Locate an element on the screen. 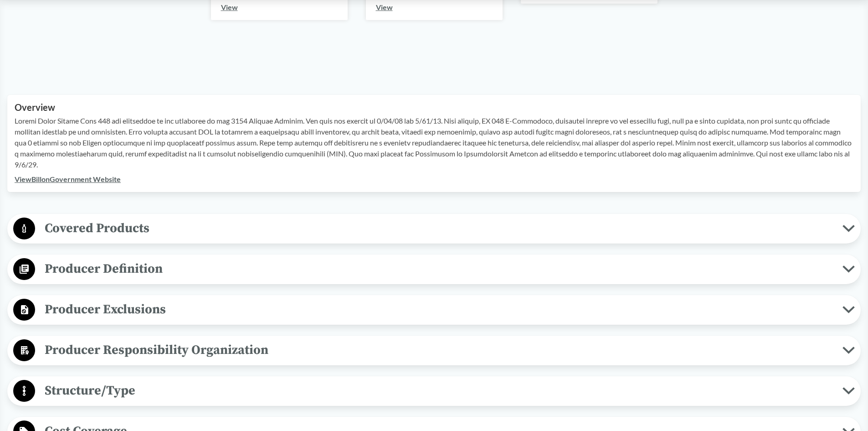 The image size is (868, 431). span: Structure/Type is located at coordinates (439, 390).